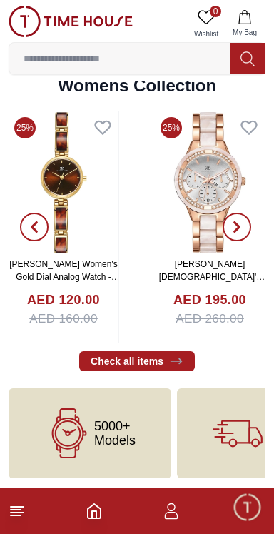 The image size is (274, 534). Describe the element at coordinates (215, 11) in the screenshot. I see `span: 0` at that location.